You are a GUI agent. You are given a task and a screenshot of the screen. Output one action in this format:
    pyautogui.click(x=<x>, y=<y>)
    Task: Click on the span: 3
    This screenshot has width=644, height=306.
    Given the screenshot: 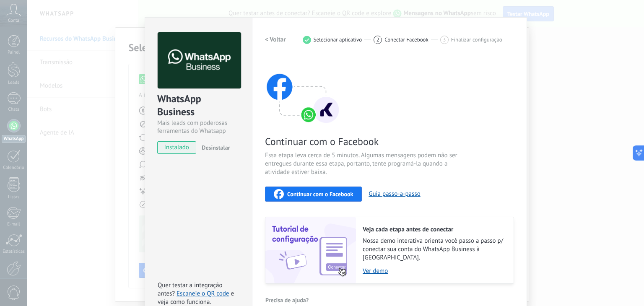 What is the action you would take?
    pyautogui.click(x=444, y=39)
    